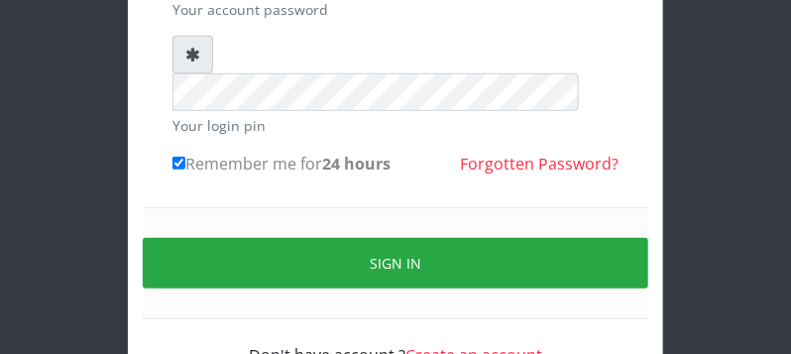 This screenshot has height=354, width=791. Describe the element at coordinates (178, 163) in the screenshot. I see `input: Remember me for24 hours` at that location.